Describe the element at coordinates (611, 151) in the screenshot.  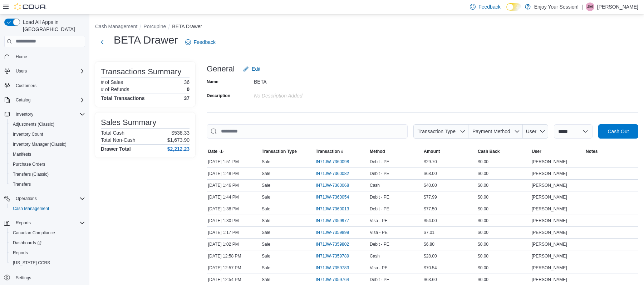
I see `button: Notes` at that location.